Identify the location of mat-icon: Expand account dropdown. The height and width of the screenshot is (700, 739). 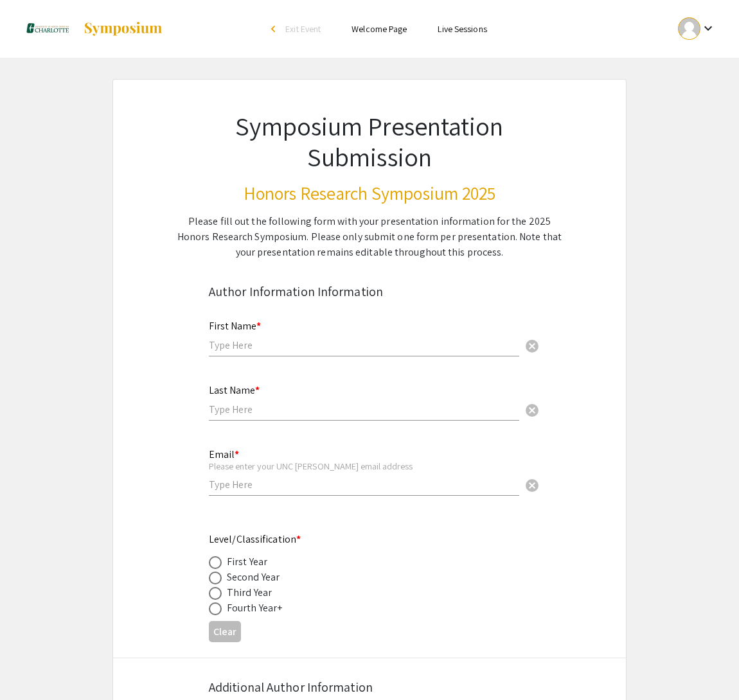
(708, 28).